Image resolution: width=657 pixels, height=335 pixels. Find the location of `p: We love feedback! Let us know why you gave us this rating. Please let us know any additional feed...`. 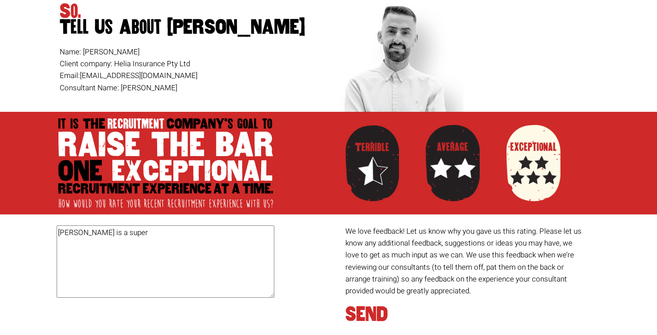

p: We love feedback! Let us know why you gave us this rating. Please let us know any additional feed... is located at coordinates (466, 261).